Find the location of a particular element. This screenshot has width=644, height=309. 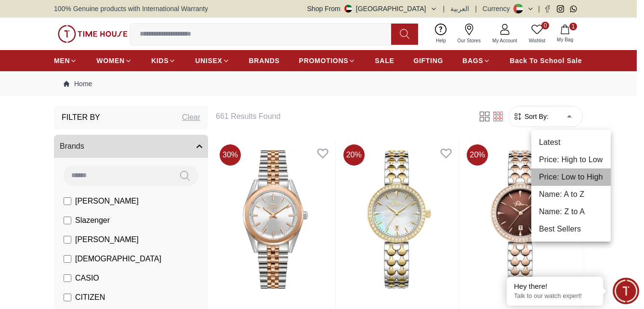

li: Price: Low to High is located at coordinates (571, 177).